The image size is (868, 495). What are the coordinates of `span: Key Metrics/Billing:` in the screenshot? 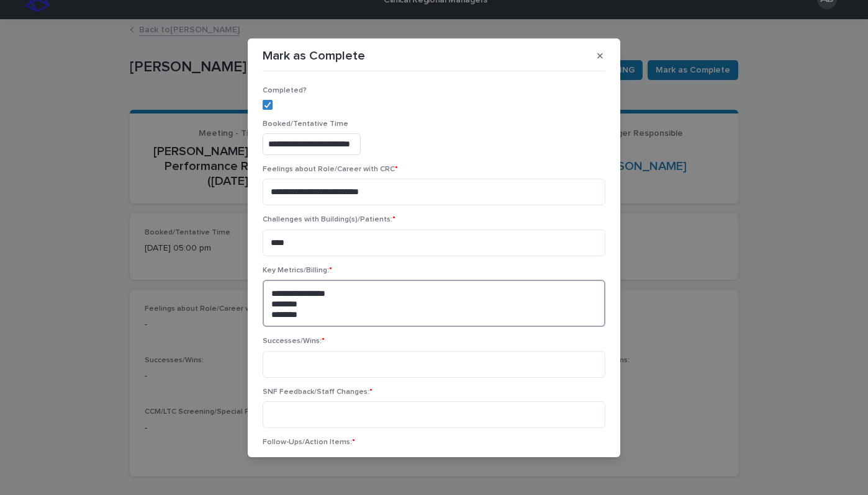 It's located at (297, 270).